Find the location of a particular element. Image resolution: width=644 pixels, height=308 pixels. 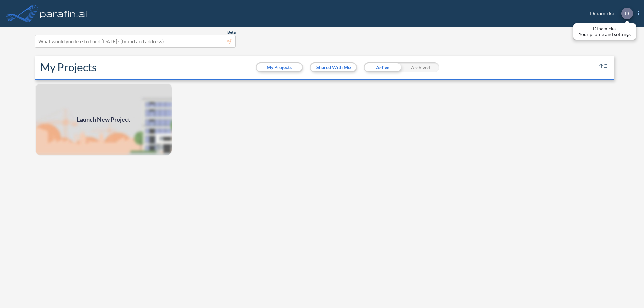

p: Dinamicka is located at coordinates (604, 29).